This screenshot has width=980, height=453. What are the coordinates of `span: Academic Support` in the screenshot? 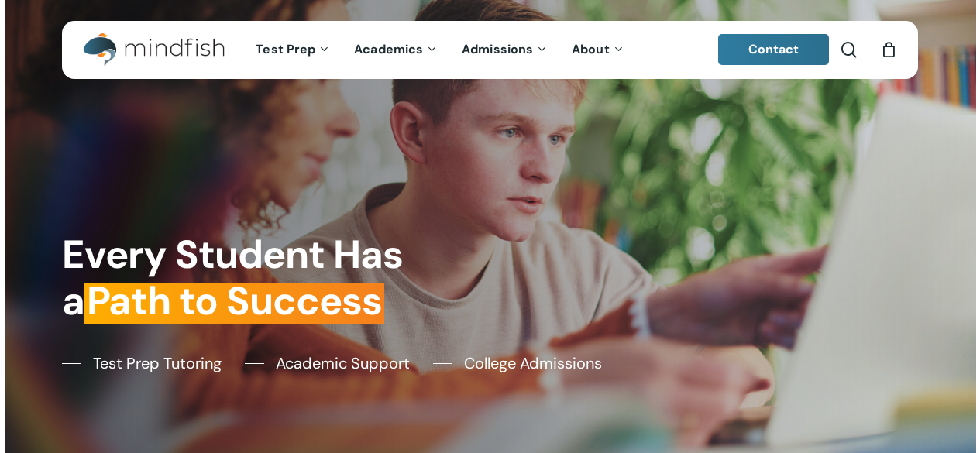 It's located at (343, 363).